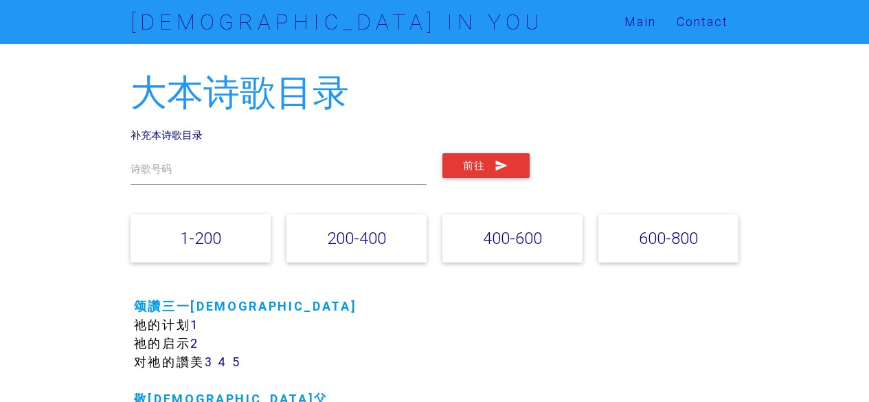 The image size is (869, 402). Describe the element at coordinates (166, 135) in the screenshot. I see `a: 补充本诗歌目录` at that location.